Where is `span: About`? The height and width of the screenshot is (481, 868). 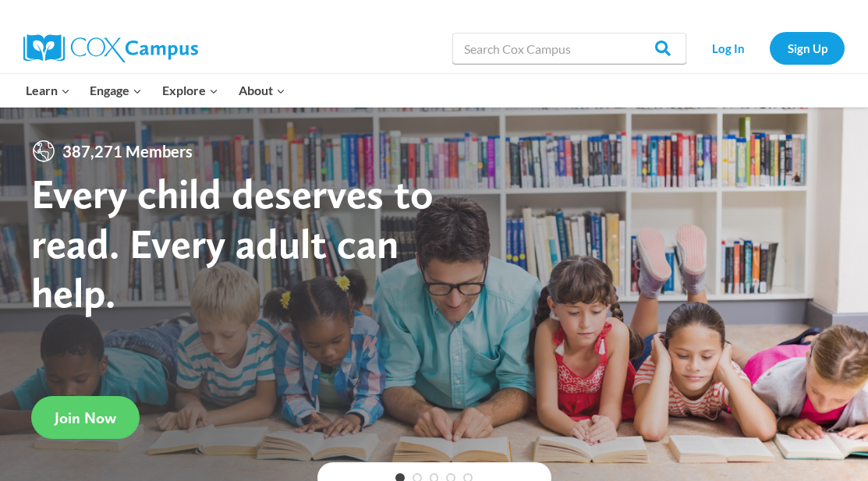
span: About is located at coordinates (262, 90).